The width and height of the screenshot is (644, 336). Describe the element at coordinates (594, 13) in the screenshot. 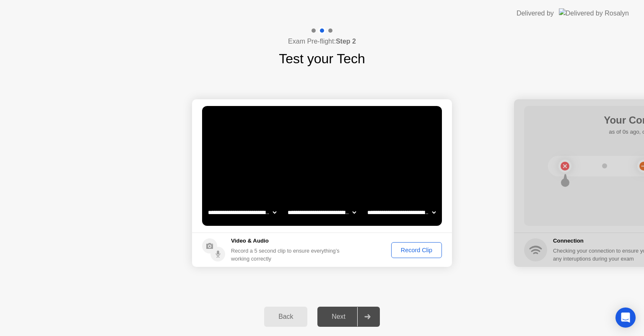

I see `img: Delivered by Rosalyn` at that location.